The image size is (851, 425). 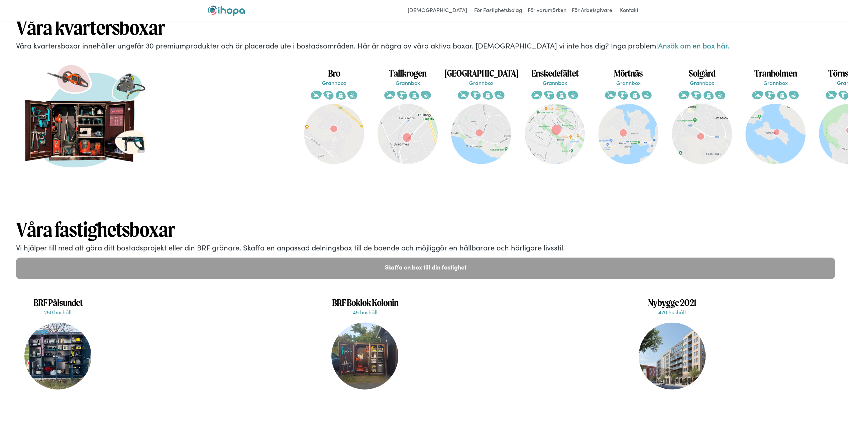 I want to click on h1: Tranholmen, so click(x=776, y=73).